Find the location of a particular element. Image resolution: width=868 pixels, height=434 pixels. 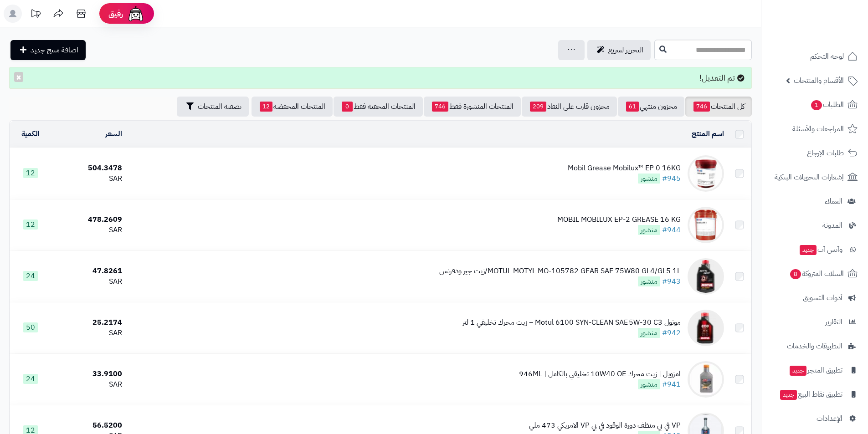

div: 478.2609 is located at coordinates (88, 219).